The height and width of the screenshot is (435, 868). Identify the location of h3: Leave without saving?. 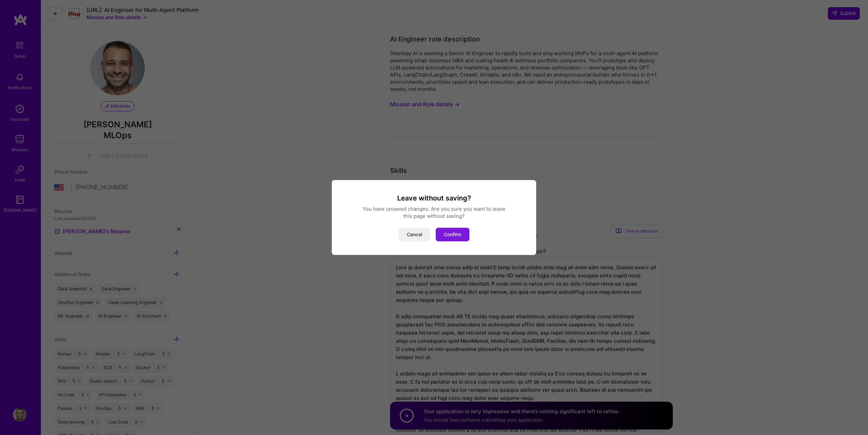
(434, 198).